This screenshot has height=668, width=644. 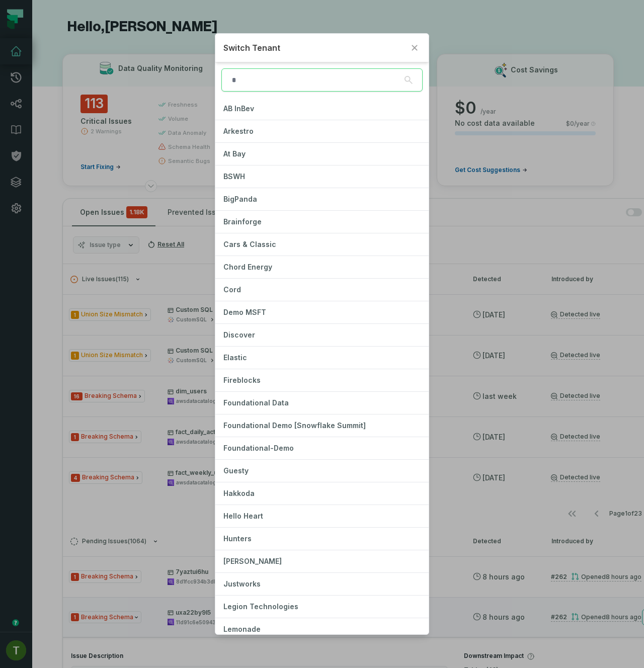 What do you see at coordinates (322, 222) in the screenshot?
I see `button: Brainforge` at bounding box center [322, 222].